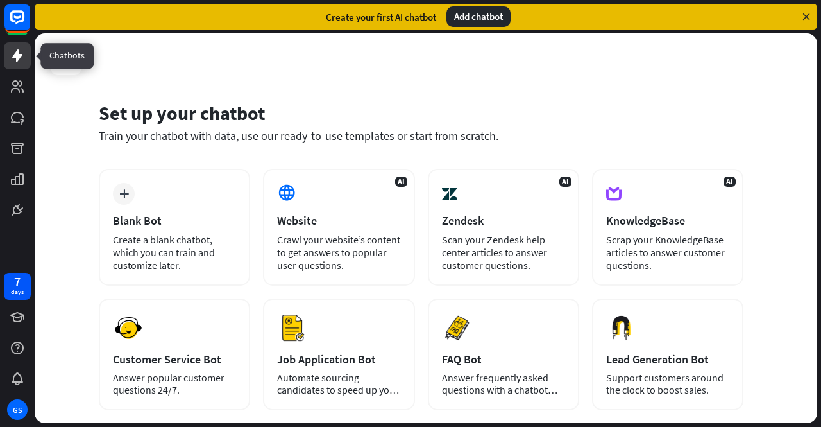 The image size is (821, 427). What do you see at coordinates (504, 252) in the screenshot?
I see `div: Scan your Zendesk help center articles to answer customer questions.` at bounding box center [504, 252].